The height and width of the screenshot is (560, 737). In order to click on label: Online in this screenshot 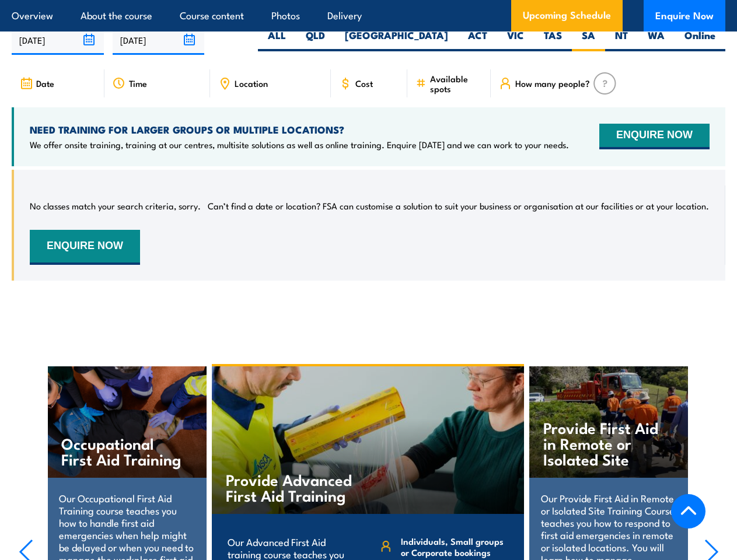, I will do `click(700, 39)`.